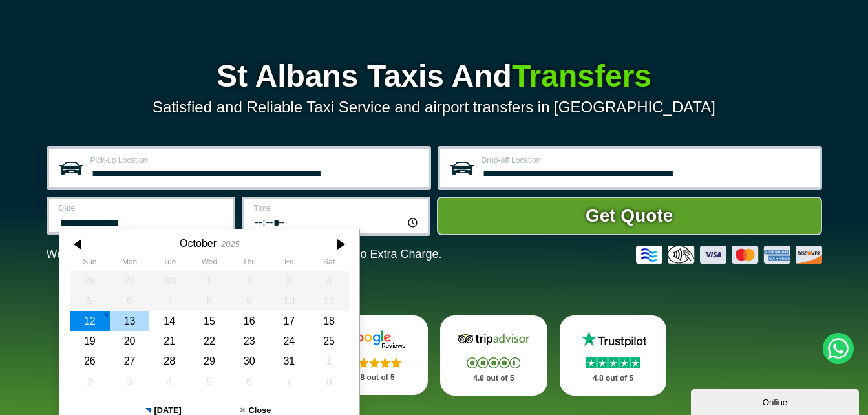  I want to click on div: 06 October 2025, so click(129, 301).